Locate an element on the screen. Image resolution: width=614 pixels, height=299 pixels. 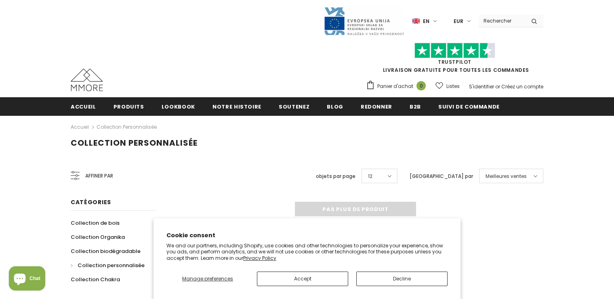
span: Affiner par is located at coordinates (99, 176).